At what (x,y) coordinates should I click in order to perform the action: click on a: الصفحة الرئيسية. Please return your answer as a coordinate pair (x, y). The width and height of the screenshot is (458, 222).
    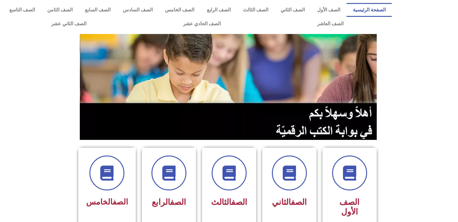
    Looking at the image, I should click on (369, 10).